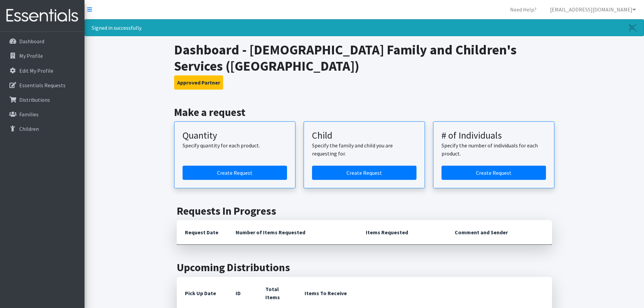 The width and height of the screenshot is (644, 308). Describe the element at coordinates (29, 114) in the screenshot. I see `p: Families` at that location.